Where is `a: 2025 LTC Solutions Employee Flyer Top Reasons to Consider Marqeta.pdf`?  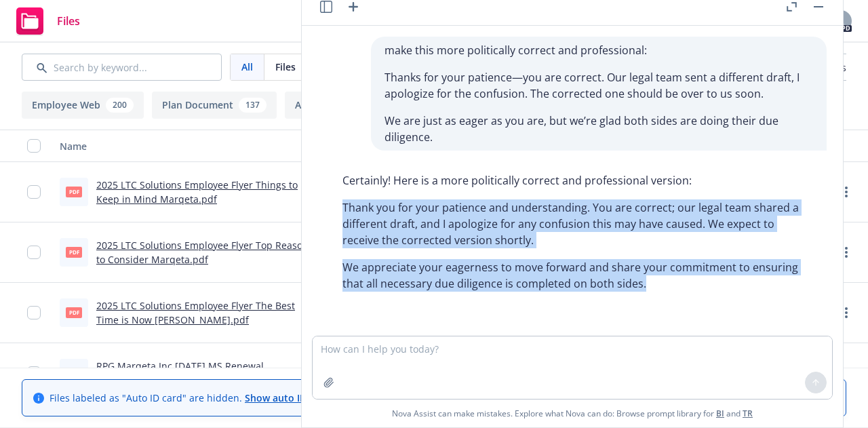 a: 2025 LTC Solutions Employee Flyer Top Reasons to Consider Marqeta.pdf is located at coordinates (205, 252).